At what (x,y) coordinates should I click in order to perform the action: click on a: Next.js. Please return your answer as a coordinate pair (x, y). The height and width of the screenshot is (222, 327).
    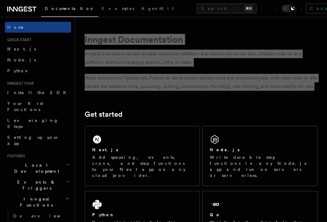
    Looking at the image, I should click on (38, 49).